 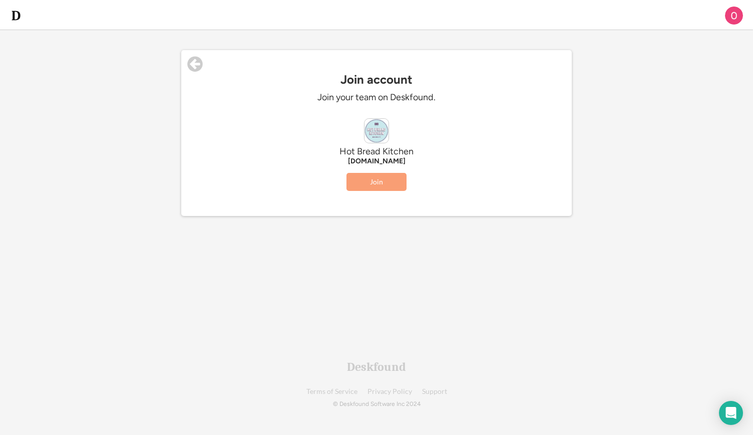 What do you see at coordinates (731, 413) in the screenshot?
I see `div: Open Intercom Messenger` at bounding box center [731, 413].